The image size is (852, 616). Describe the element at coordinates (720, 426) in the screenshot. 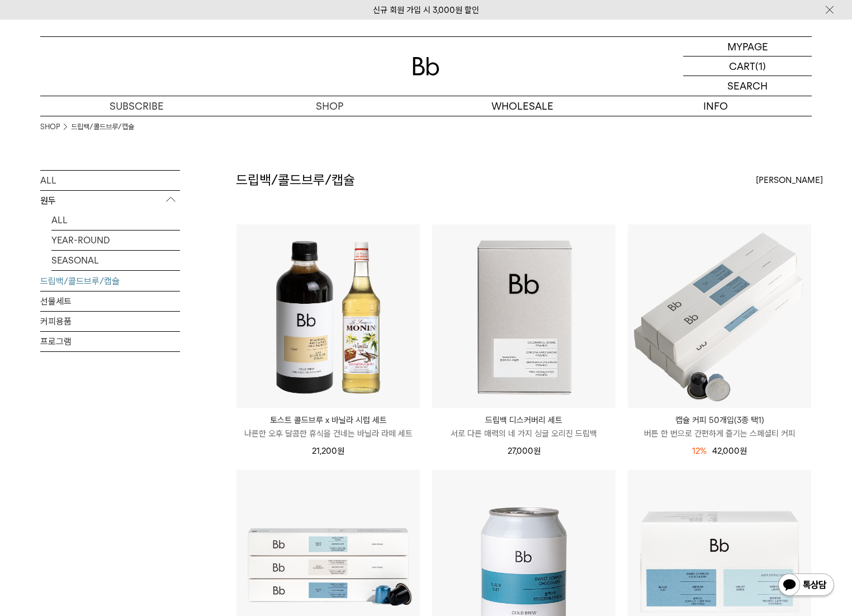

I see `a: 캡슐 커피 50개입(3종 택1) 버튼 한 번으로 간편하게 즐기는 스페셜티 커피` at that location.